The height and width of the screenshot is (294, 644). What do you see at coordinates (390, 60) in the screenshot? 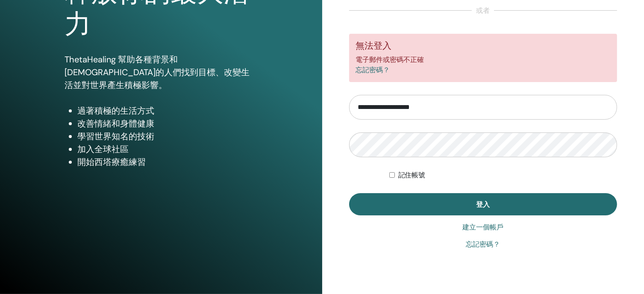
I see `font: 電子郵件或密碼不正確` at bounding box center [390, 60].